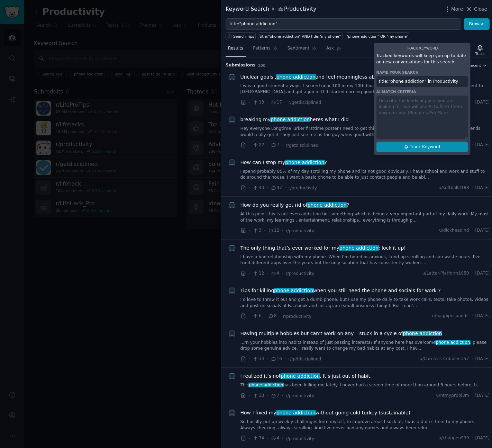 The height and width of the screenshot is (448, 492). What do you see at coordinates (276, 188) in the screenshot?
I see `span: 47` at bounding box center [276, 188].